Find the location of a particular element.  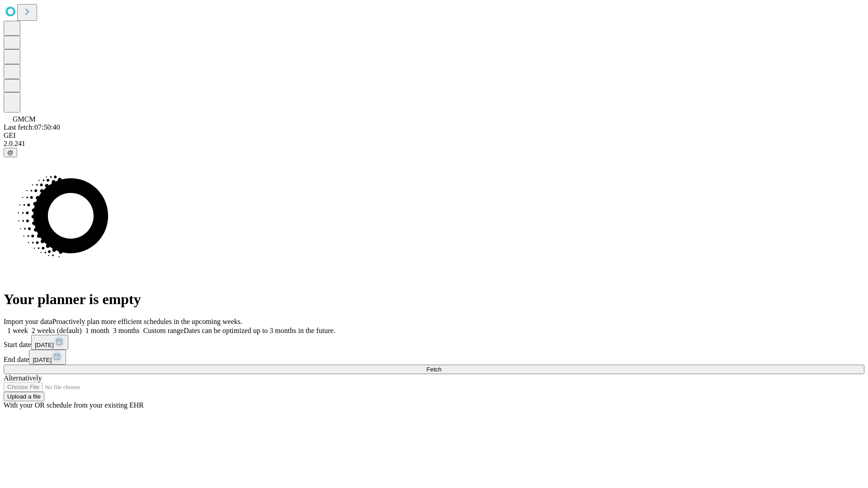

div: 2.0.241 is located at coordinates (434, 144).